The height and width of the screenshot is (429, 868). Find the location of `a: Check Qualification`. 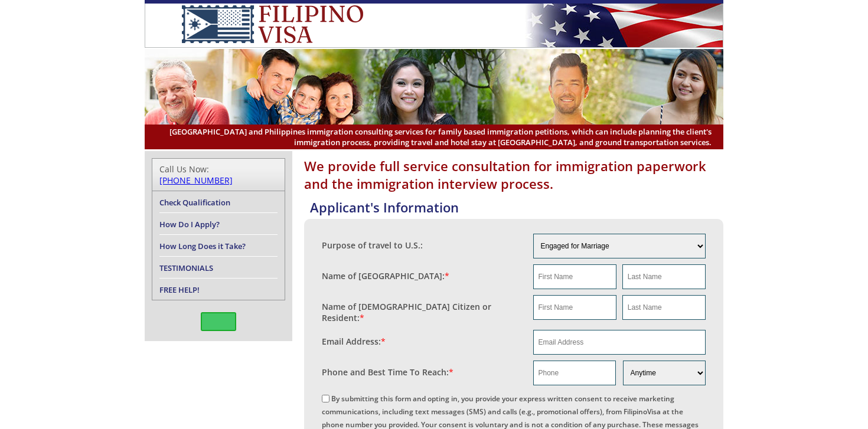

a: Check Qualification is located at coordinates (195, 203).